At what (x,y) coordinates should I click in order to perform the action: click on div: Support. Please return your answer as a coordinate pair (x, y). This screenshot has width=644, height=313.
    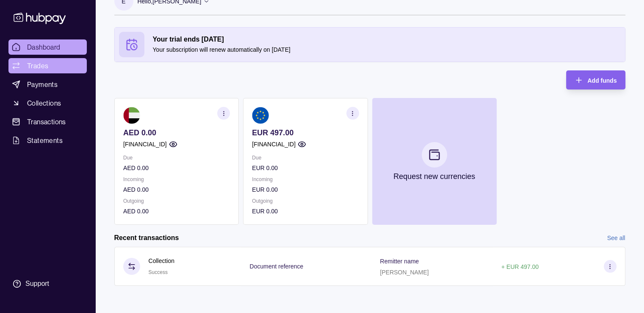
    Looking at the image, I should click on (37, 284).